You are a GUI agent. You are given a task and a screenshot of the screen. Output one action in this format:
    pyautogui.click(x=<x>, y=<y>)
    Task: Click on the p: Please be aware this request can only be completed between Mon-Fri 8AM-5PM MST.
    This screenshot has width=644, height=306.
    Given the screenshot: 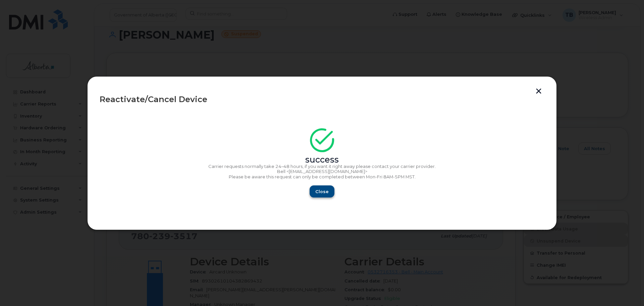 What is the action you would take?
    pyautogui.click(x=322, y=177)
    